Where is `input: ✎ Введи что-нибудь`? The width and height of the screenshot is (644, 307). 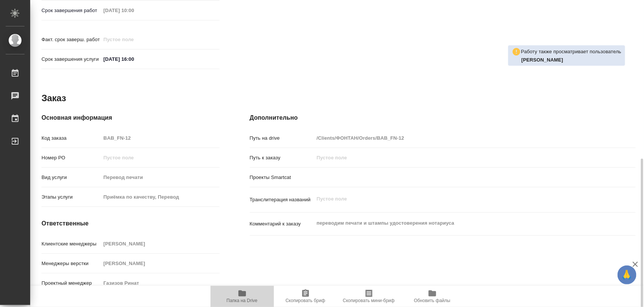
input: ✎ Введи что-нибудь is located at coordinates (134, 59).